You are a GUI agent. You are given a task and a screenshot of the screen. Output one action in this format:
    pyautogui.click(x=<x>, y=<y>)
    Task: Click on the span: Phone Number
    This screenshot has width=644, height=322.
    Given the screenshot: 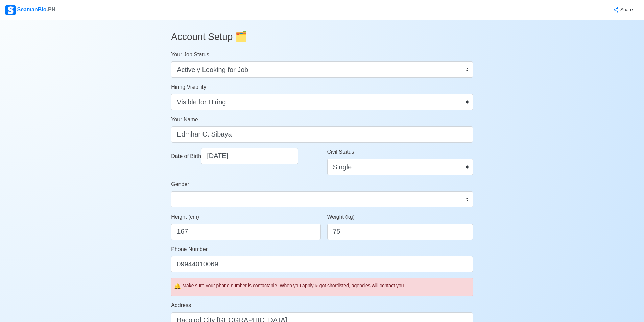 What is the action you would take?
    pyautogui.click(x=190, y=249)
    